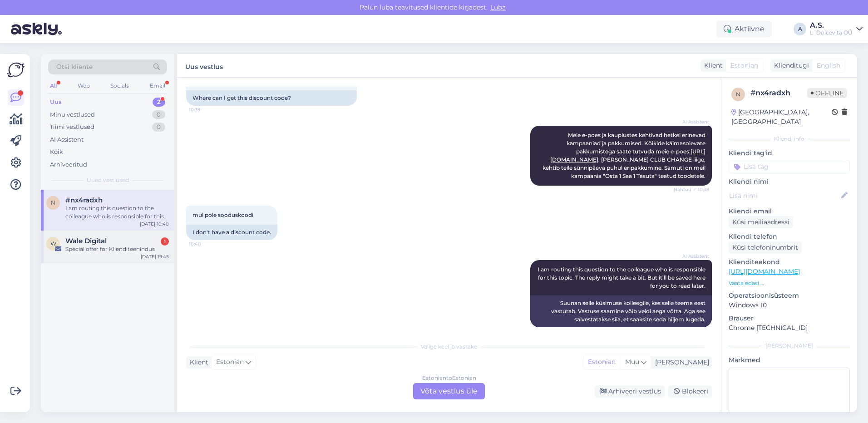 This screenshot has width=868, height=423. What do you see at coordinates (16, 70) in the screenshot?
I see `img: Askly Logo` at bounding box center [16, 70].